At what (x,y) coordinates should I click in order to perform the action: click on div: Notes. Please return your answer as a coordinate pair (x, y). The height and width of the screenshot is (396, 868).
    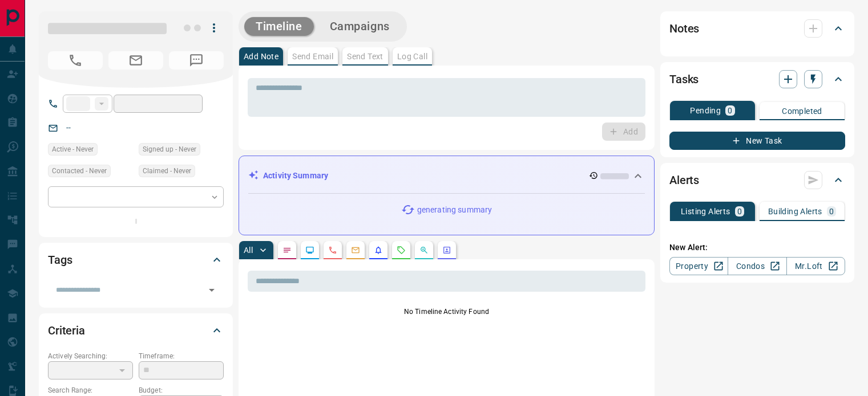
    Looking at the image, I should click on (757, 29).